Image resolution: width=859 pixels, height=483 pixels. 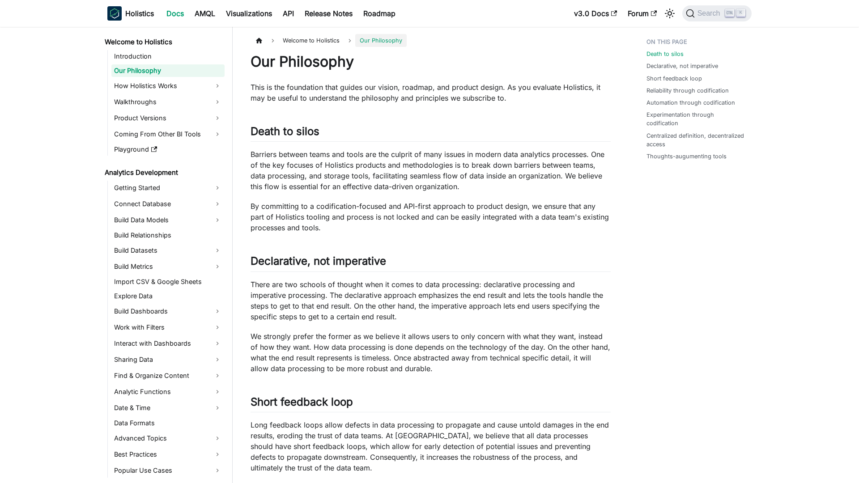 What do you see at coordinates (431, 301) in the screenshot?
I see `p: There are two schools of thought when it comes to data processing: declarative processing and imp...` at bounding box center [431, 301].